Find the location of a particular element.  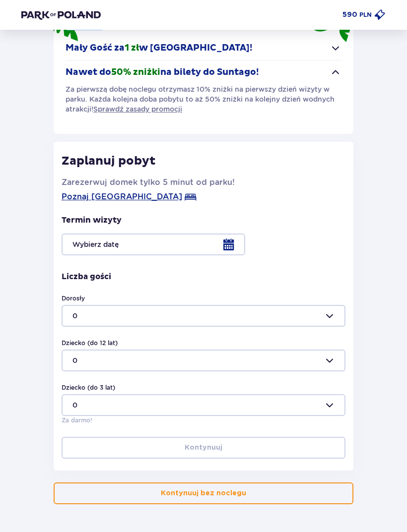

p: Termin wizyty is located at coordinates (91, 221).